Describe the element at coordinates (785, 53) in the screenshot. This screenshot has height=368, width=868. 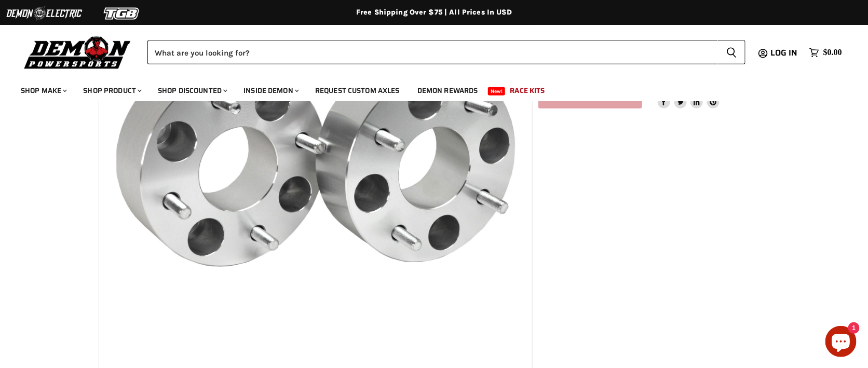
I see `a: Log in` at that location.